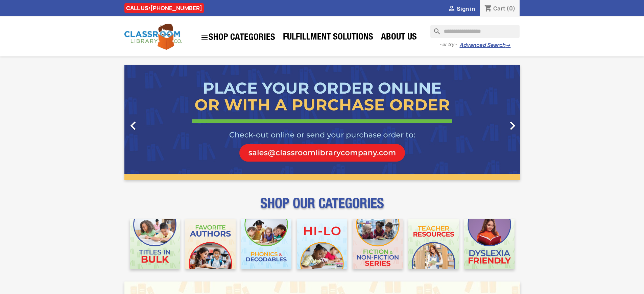  Describe the element at coordinates (433, 244) in the screenshot. I see `img: CLC_Teacher_Resources_Mobile.jpg` at that location.